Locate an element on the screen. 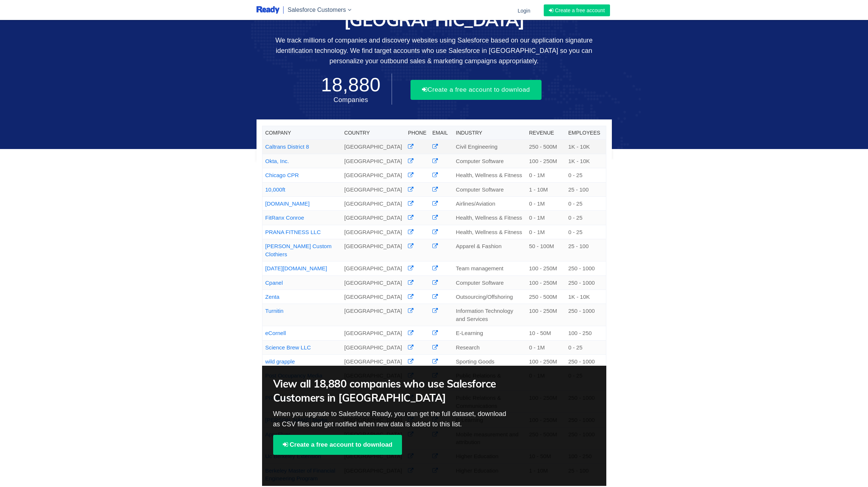 The height and width of the screenshot is (487, 868). p: We track millions of companies and discovery websites using Salesforce based on our application s... is located at coordinates (434, 51).